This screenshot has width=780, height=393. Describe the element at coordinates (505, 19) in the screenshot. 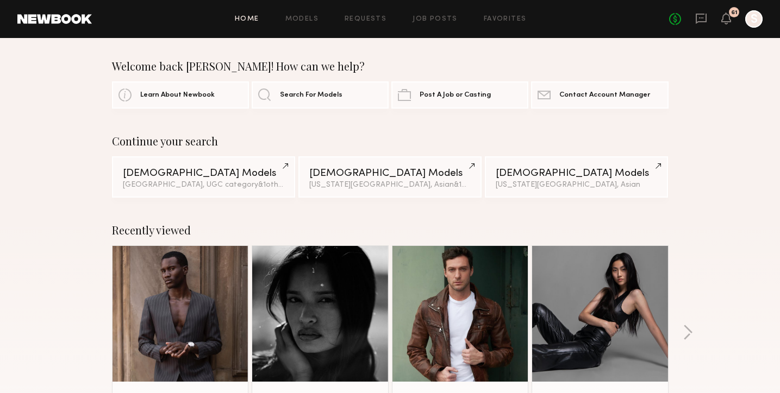

I see `a: Favorites` at that location.